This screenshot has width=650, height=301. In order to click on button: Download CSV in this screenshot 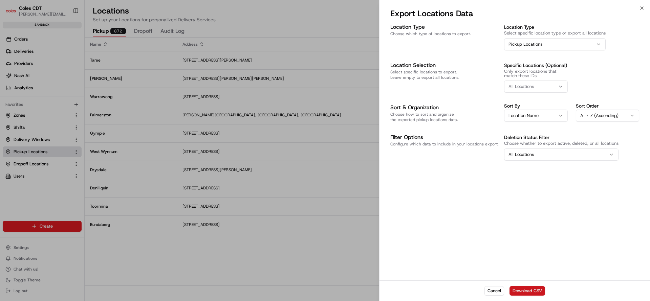, I will do `click(527, 291)`.